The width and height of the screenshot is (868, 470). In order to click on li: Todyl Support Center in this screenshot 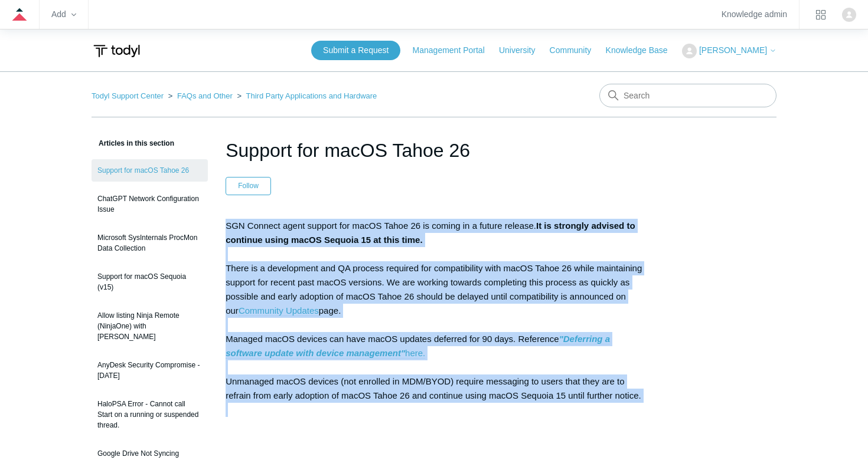, I will do `click(129, 95)`.